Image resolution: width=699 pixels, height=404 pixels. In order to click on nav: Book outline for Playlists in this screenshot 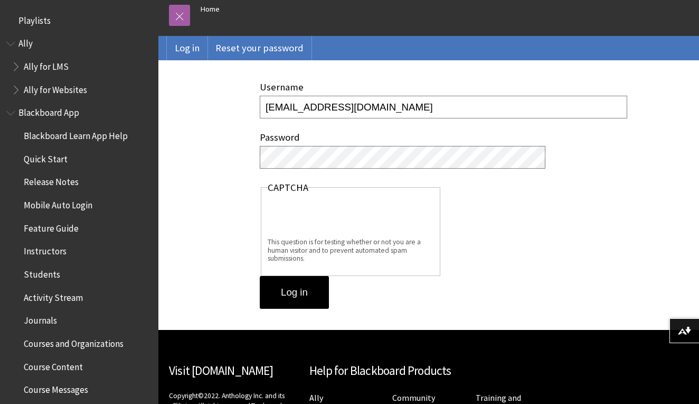, I will do `click(79, 21)`.